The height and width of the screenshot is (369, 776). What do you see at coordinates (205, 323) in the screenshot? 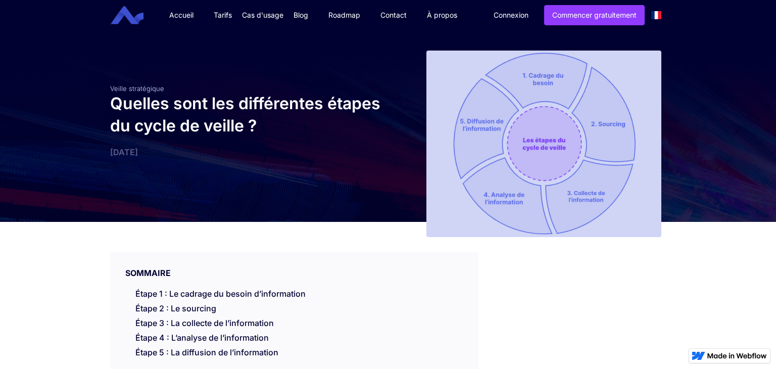
I see `a: Étape 3 : La collecte de l’information` at bounding box center [205, 323].